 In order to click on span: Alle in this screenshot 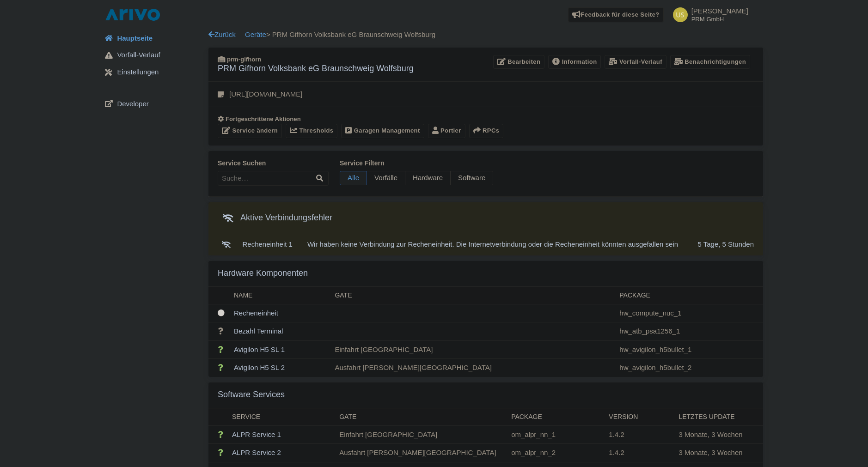, I will do `click(354, 178)`.